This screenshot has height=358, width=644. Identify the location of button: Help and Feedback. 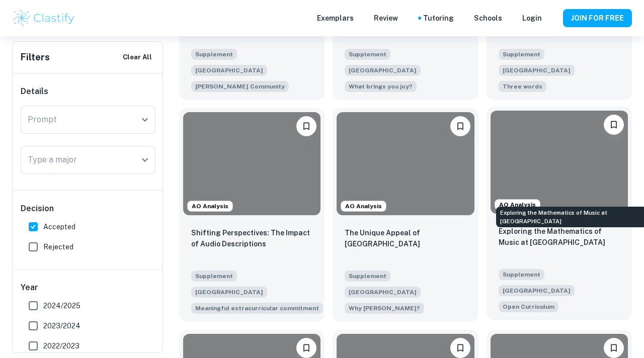
(552, 18).